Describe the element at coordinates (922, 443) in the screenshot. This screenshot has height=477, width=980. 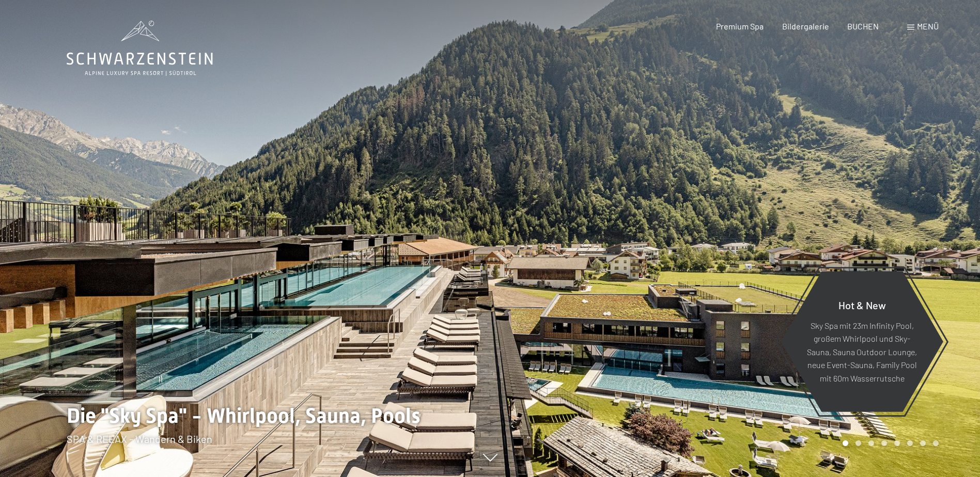
I see `div: Carousel Page 7` at that location.